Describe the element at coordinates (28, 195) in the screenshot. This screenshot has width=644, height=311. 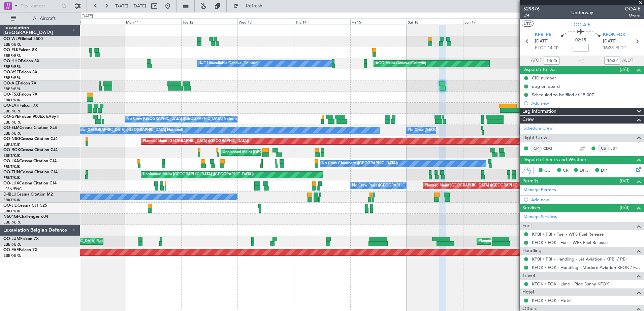
I see `a: D-IBLUCessna Citation M2` at that location.